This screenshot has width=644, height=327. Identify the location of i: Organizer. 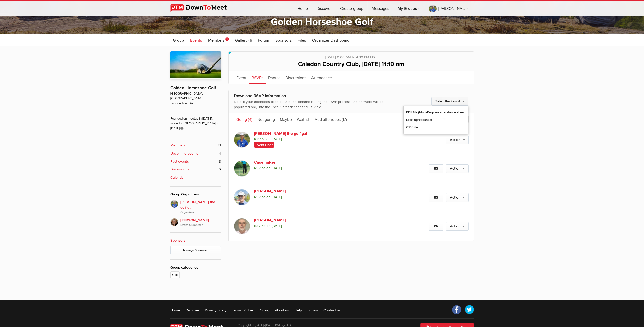
(200, 212).